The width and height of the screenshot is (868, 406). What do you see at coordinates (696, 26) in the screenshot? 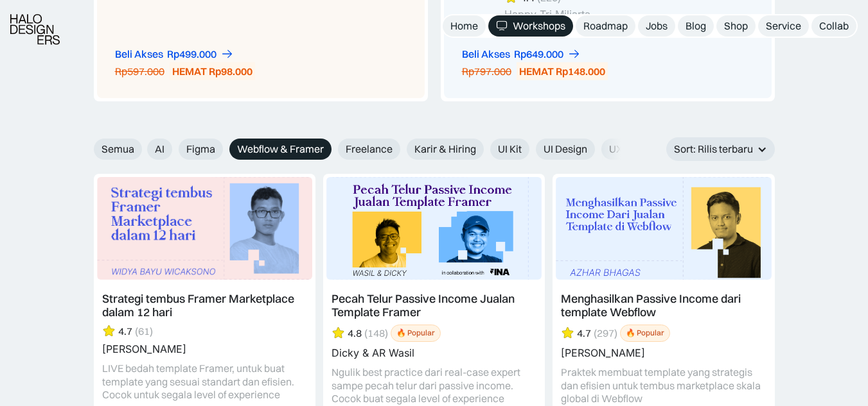
I see `div: Blog` at bounding box center [696, 26].